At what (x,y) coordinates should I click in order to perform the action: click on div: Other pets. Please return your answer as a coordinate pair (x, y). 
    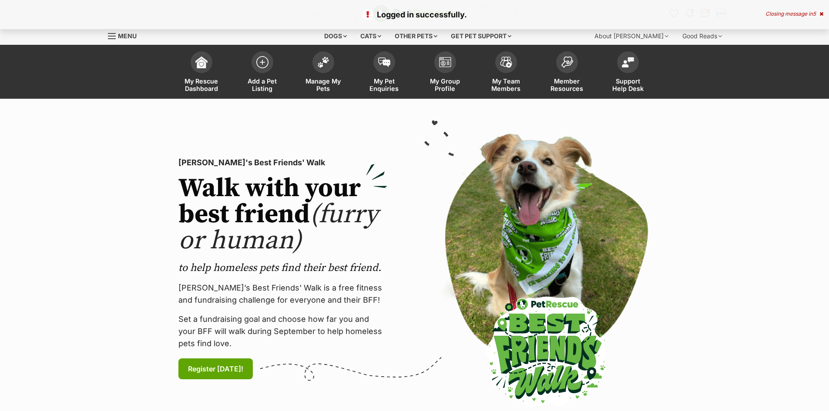
    Looking at the image, I should click on (416, 36).